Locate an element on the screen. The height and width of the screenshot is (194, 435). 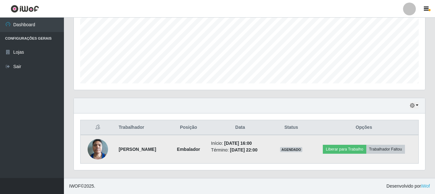
th: Data is located at coordinates (240, 128).